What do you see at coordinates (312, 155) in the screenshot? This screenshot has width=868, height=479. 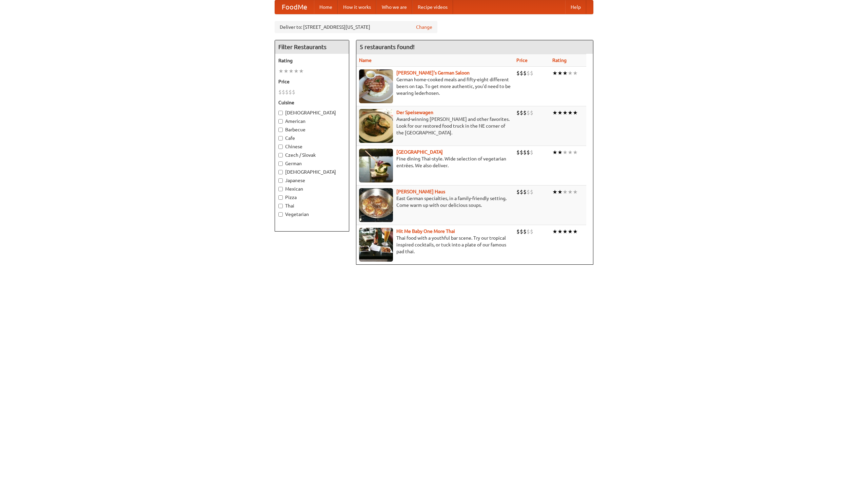 I see `label: Czech / Slovak` at bounding box center [312, 155].